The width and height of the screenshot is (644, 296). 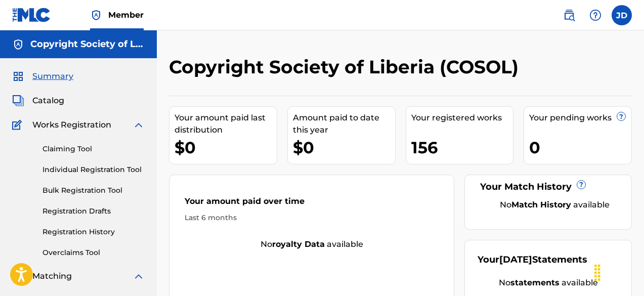 What do you see at coordinates (226, 124) in the screenshot?
I see `div: Your amount paid last distribution` at bounding box center [226, 124].